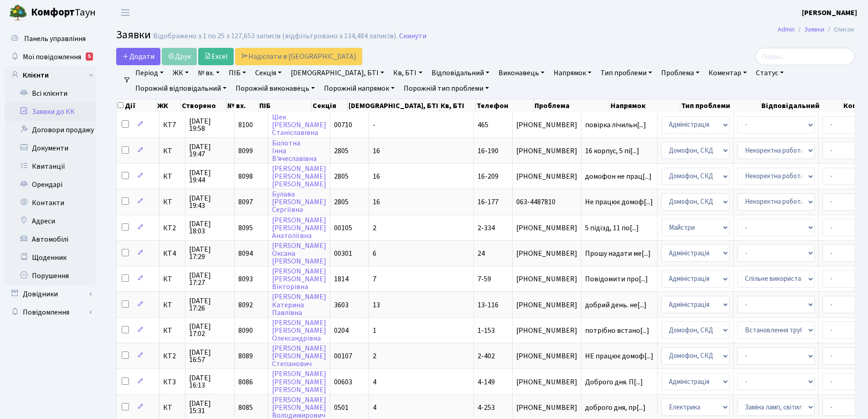  Describe the element at coordinates (617, 330) in the screenshot. I see `span: потрібно встано[...]` at that location.